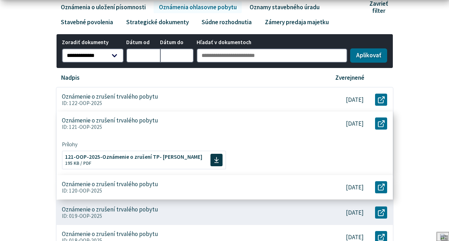 The image size is (449, 241). Describe the element at coordinates (187, 216) in the screenshot. I see `p: ID: 019-OOP-2025` at that location.